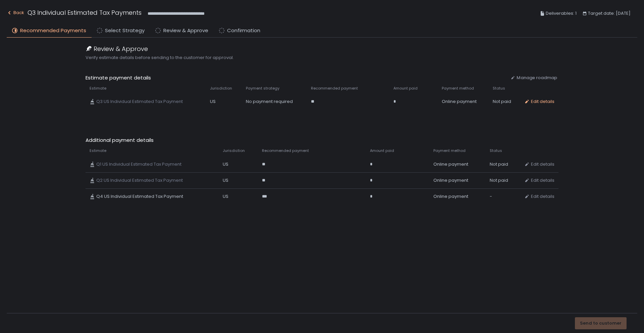 Image resolution: width=644 pixels, height=333 pixels. Describe the element at coordinates (140, 102) in the screenshot. I see `span: Q3 US Individual Estimated Tax Payment` at that location.